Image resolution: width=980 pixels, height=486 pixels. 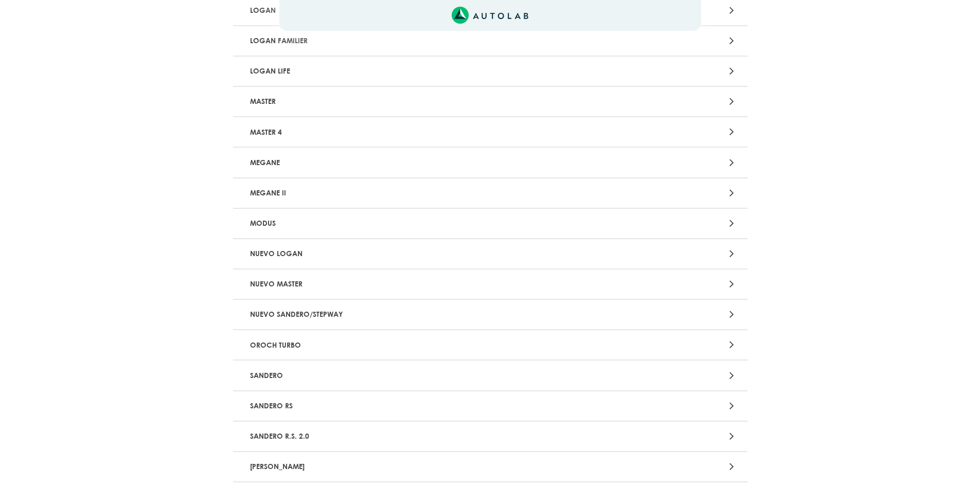 I want to click on p: SANDERO, so click(x=406, y=375).